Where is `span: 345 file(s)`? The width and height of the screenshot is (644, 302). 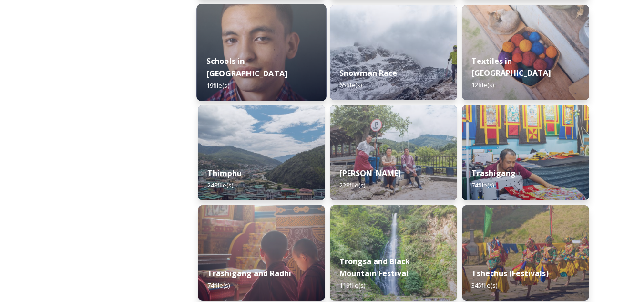
span: 345 file(s) is located at coordinates (484, 285).